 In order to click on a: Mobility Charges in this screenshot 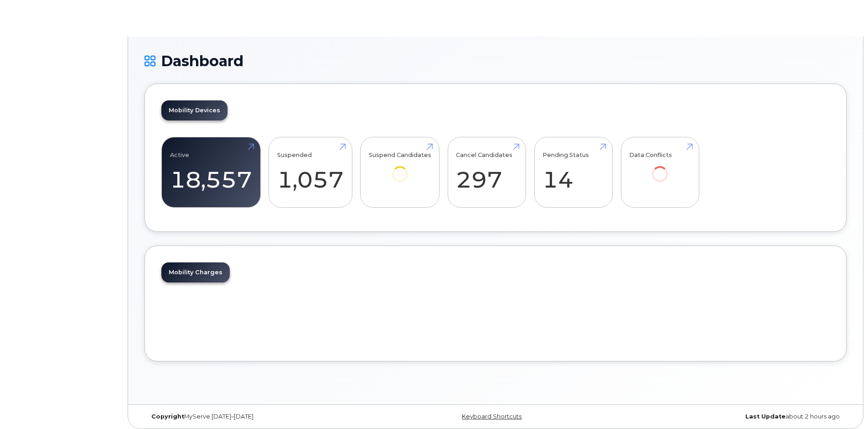, I will do `click(195, 272)`.